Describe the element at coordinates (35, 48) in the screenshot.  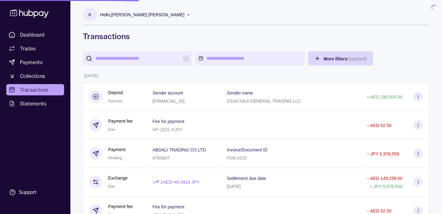
I see `a: Trades` at that location.